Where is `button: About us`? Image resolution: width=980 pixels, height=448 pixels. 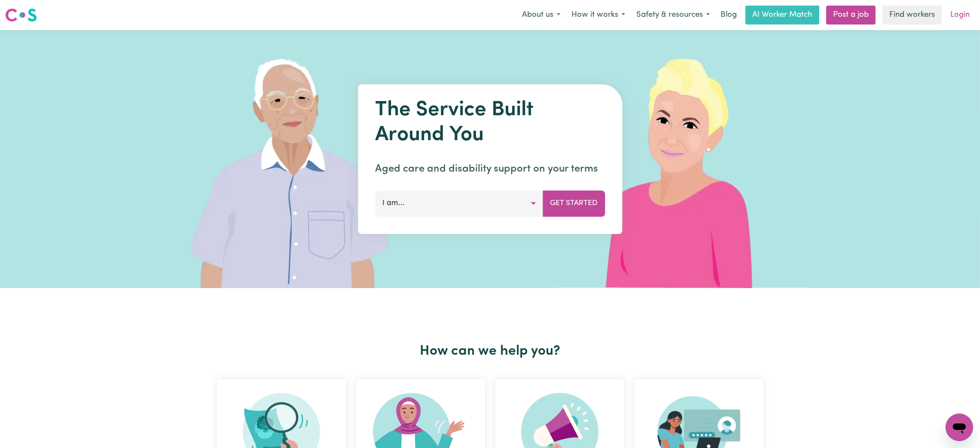 button: About us is located at coordinates (541, 15).